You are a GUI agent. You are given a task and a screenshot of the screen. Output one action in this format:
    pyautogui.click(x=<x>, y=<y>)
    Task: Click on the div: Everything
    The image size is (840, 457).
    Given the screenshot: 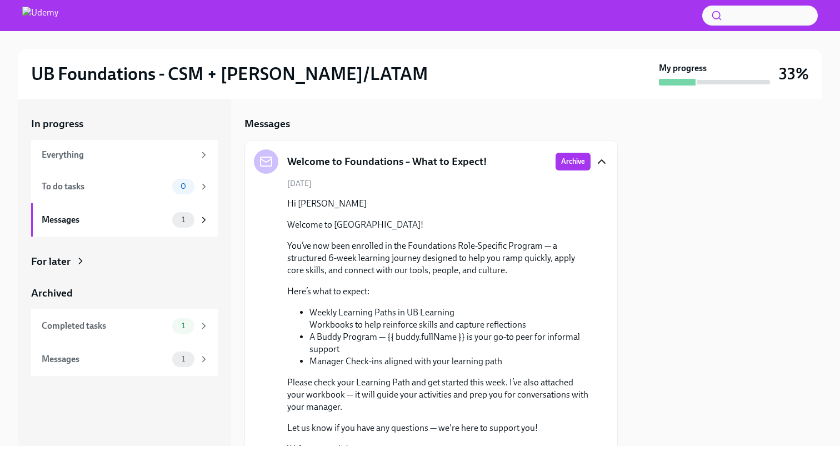 What is the action you would take?
    pyautogui.click(x=118, y=155)
    